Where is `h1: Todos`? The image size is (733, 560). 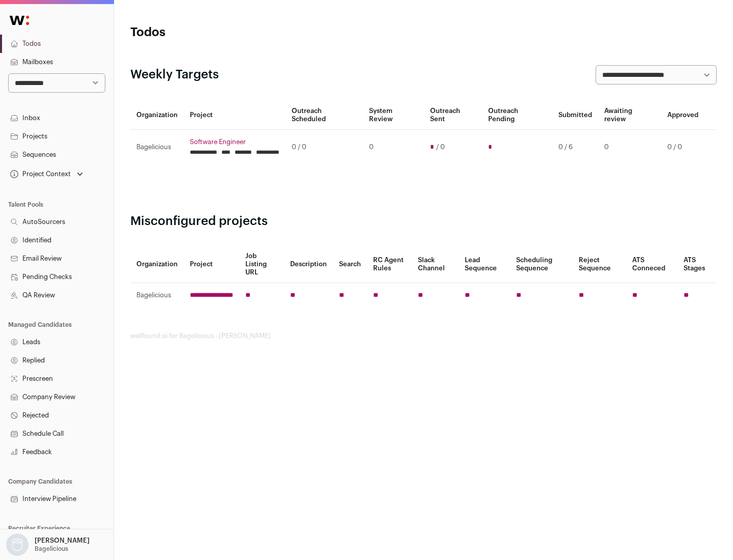 h1: Todos is located at coordinates (228, 33).